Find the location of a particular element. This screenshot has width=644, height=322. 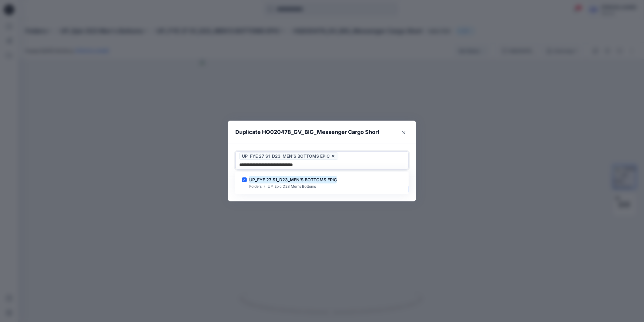

mark: UP_FYE 27 S1_D23_MEN’S BOTTOMS EPIC is located at coordinates (293, 179).